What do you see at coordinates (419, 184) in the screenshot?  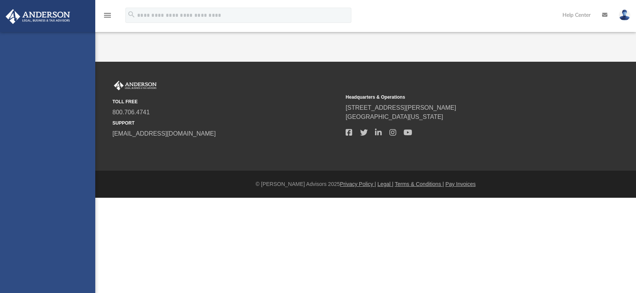 I see `a: Terms & Conditions |` at bounding box center [419, 184].